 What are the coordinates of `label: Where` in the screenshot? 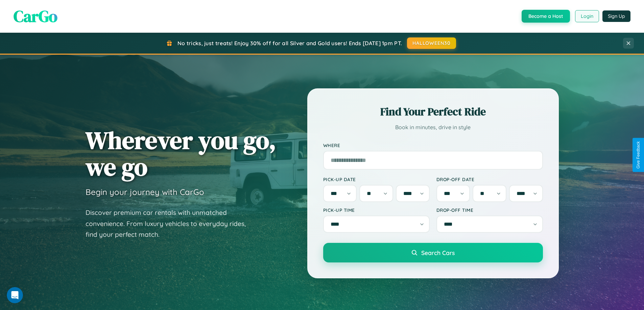 It's located at (433, 145).